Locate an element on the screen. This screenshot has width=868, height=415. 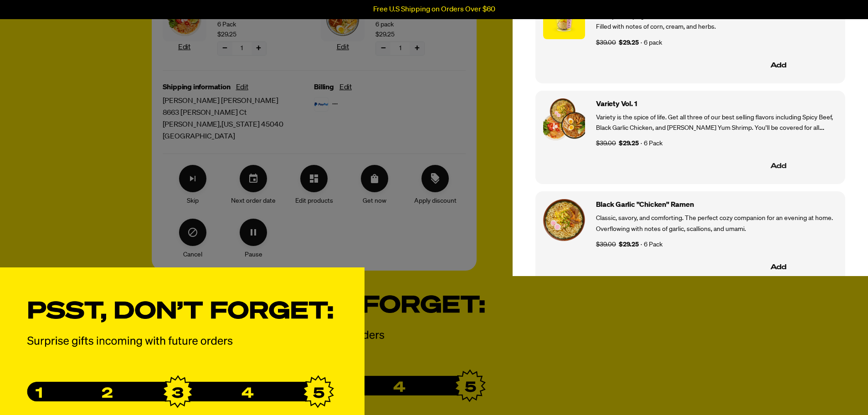
span: Classic, savory, and comforting. The perfect cozy companion for an evening at home. Overflowing w... is located at coordinates (715, 223).